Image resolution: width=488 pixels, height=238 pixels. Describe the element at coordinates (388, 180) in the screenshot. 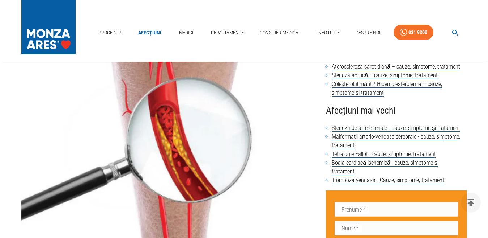

I see `a: Tromboza venoasă - Cauze, simptome, tratament` at that location.